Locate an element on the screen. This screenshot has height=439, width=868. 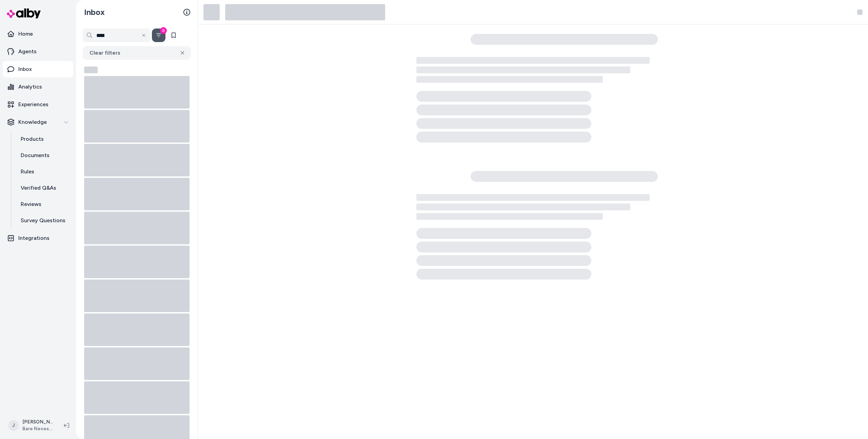
a: Verified Q&As is located at coordinates (43, 188).